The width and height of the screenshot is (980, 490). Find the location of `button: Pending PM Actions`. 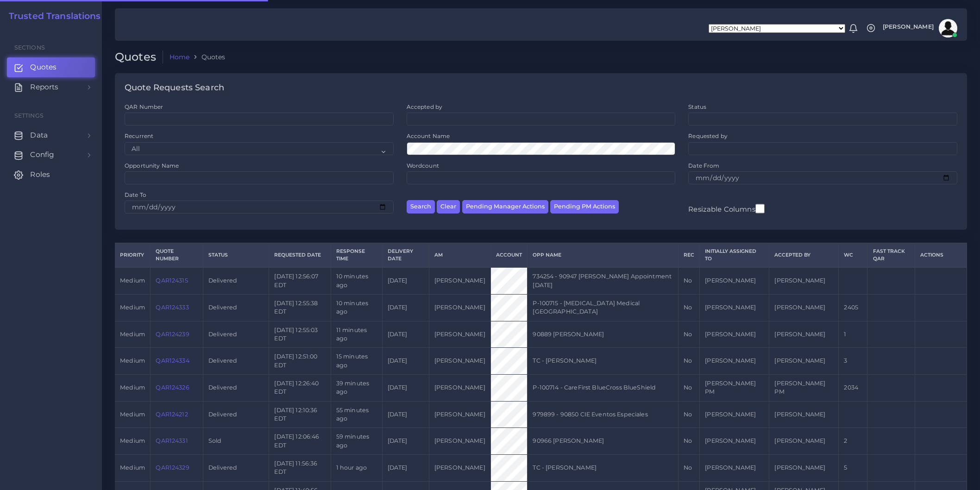

button: Pending PM Actions is located at coordinates (584, 206).